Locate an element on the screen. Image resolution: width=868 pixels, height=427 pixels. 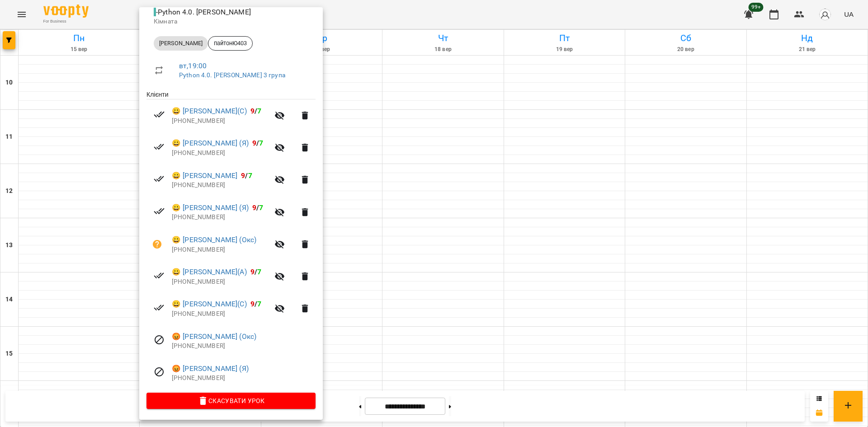
ul: Клієнти is located at coordinates (231, 241).